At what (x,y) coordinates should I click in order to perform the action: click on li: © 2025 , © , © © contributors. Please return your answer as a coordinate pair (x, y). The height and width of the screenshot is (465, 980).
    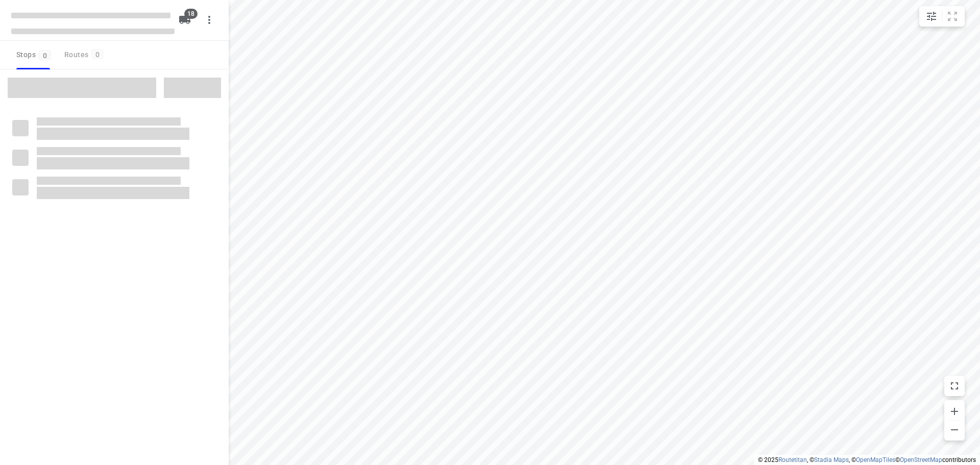
    Looking at the image, I should click on (867, 460).